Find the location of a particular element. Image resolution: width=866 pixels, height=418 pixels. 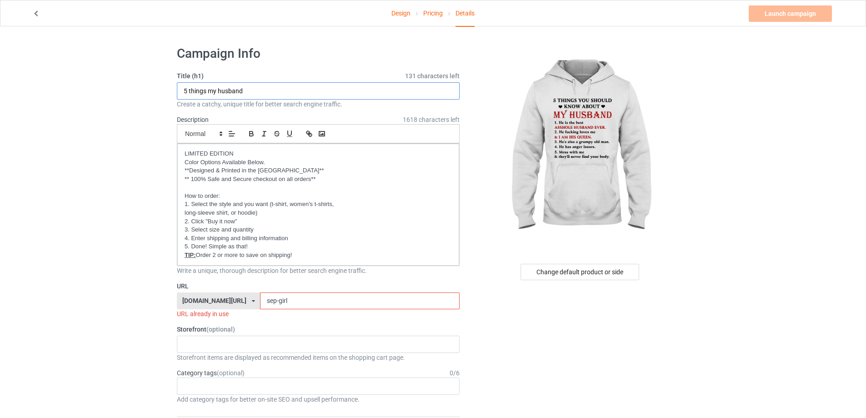

p: 2. Click "Buy it now" is located at coordinates (318, 221).